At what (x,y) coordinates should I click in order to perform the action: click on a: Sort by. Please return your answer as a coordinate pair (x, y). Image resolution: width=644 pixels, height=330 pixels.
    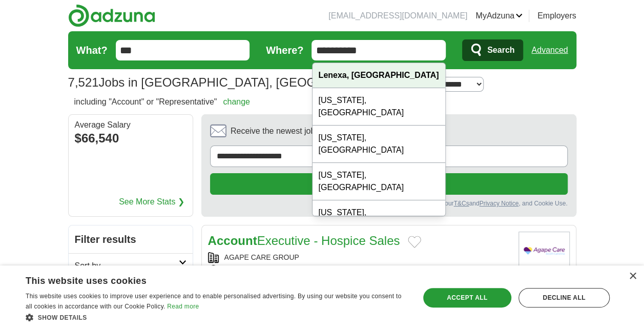
    Looking at the image, I should click on (130, 265).